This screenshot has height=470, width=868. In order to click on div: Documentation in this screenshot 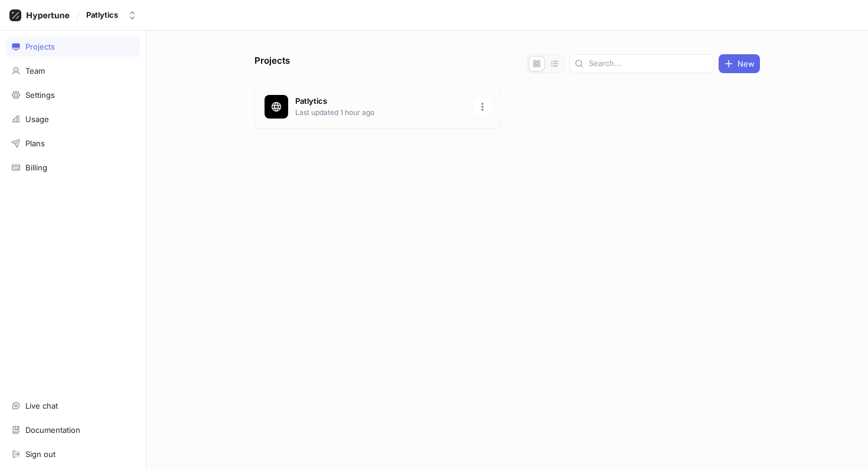, I will do `click(53, 430)`.